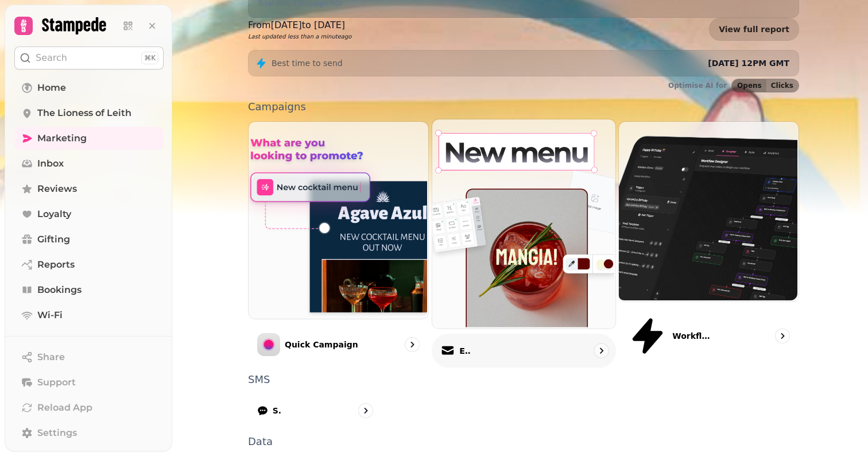  I want to click on span: Settings, so click(56, 433).